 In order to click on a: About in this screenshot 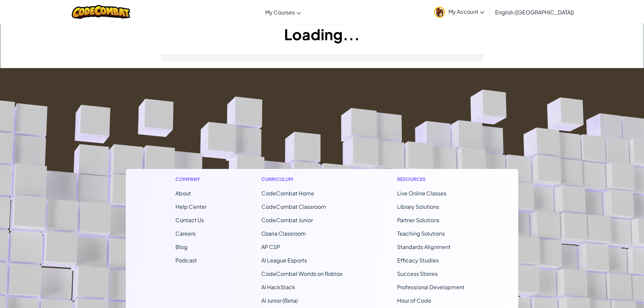, I will do `click(183, 193)`.